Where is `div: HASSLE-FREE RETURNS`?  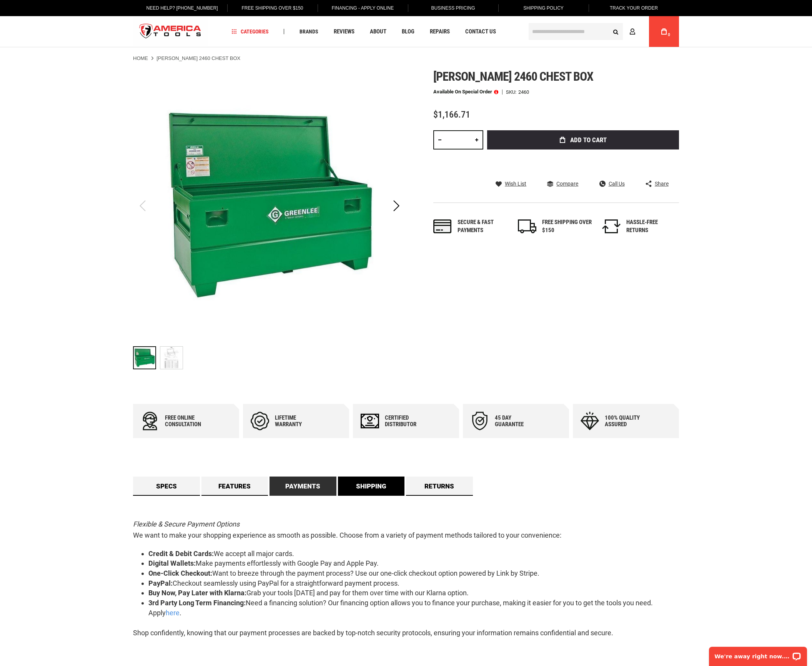
div: HASSLE-FREE RETURNS is located at coordinates (651, 226).